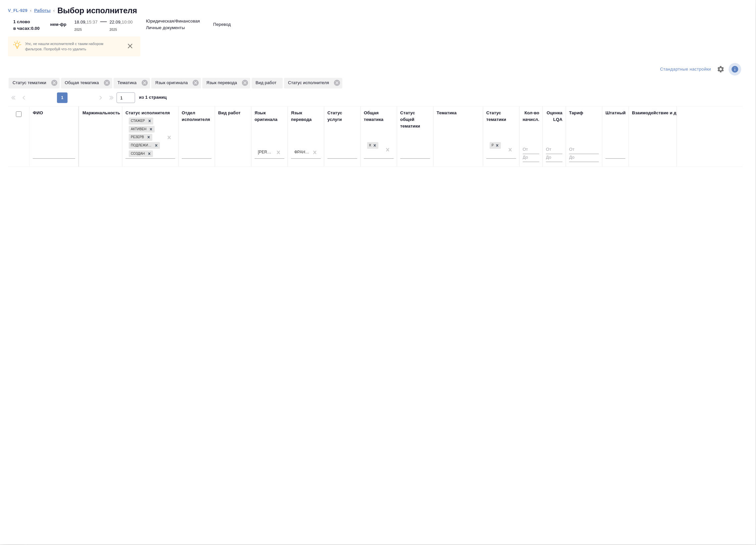 This screenshot has height=545, width=756. Describe the element at coordinates (616, 113) in the screenshot. I see `div: Штатный` at that location.